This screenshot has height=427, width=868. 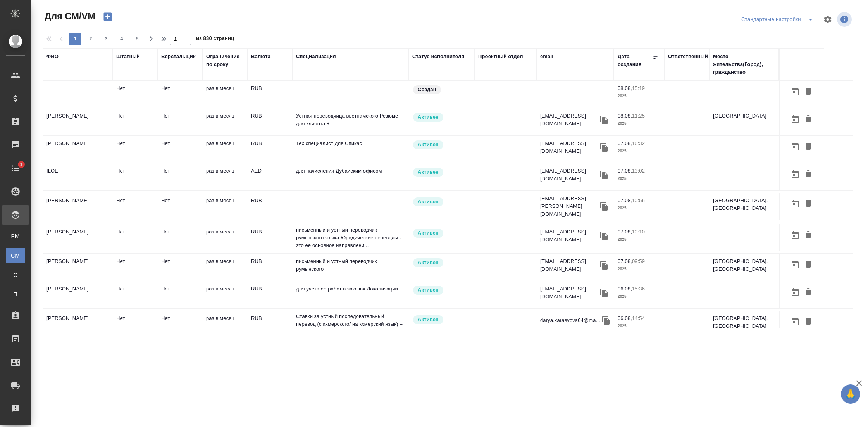 I want to click on span: PM, so click(x=16, y=236).